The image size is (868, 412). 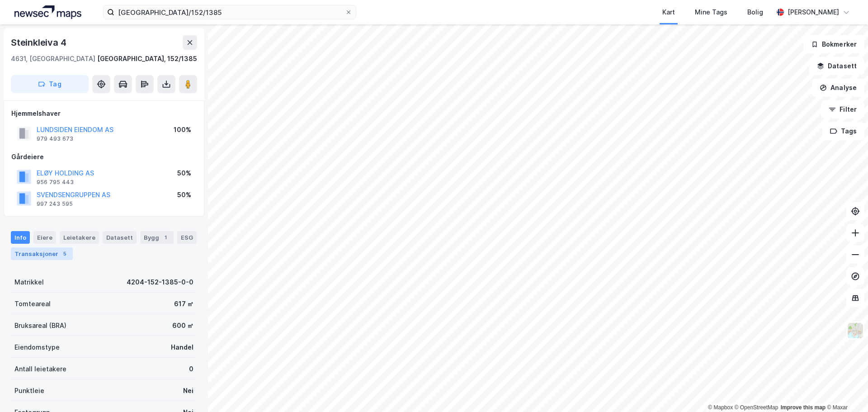 What do you see at coordinates (843, 131) in the screenshot?
I see `button: Tags` at bounding box center [843, 131].